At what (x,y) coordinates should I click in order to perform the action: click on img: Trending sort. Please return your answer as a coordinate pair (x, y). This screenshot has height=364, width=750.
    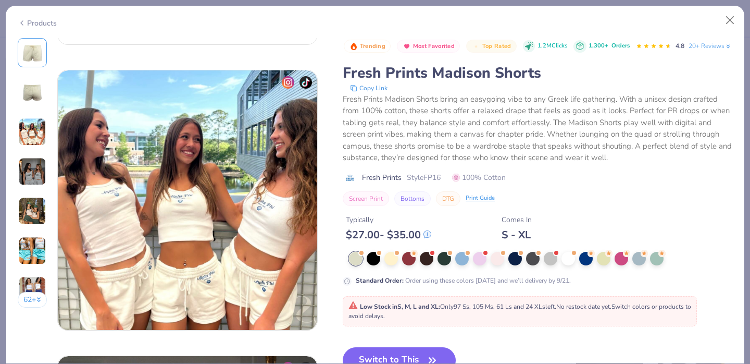
    Looking at the image, I should click on (354, 46).